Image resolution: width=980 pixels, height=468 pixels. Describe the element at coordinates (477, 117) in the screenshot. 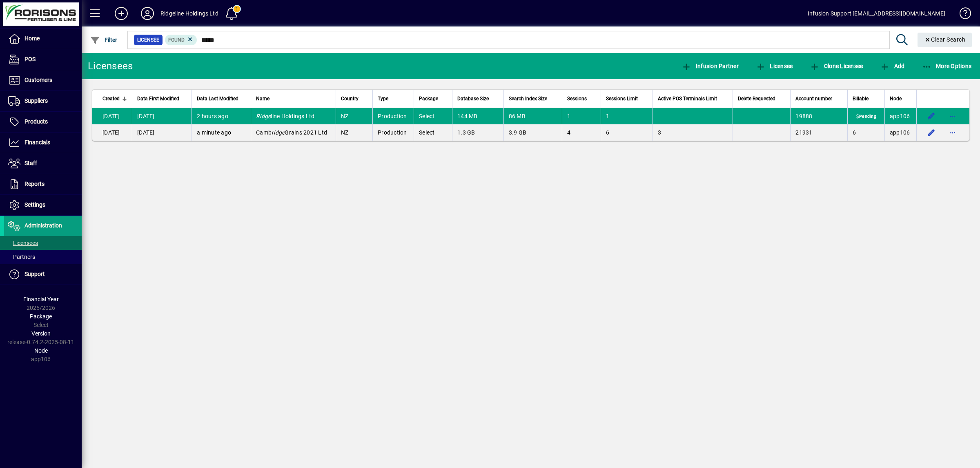

I see `td: 144 MB` at that location.